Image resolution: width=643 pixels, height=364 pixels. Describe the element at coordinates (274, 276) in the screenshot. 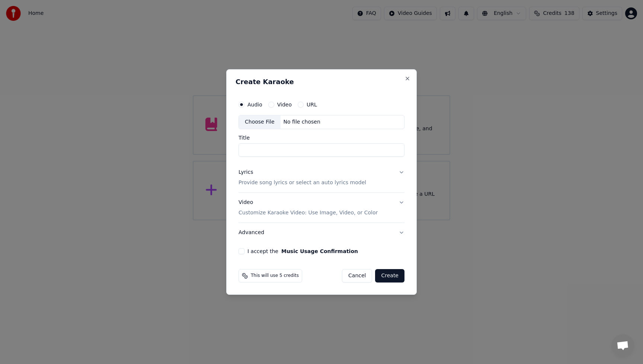

I see `span: This will use 5 credits` at that location.